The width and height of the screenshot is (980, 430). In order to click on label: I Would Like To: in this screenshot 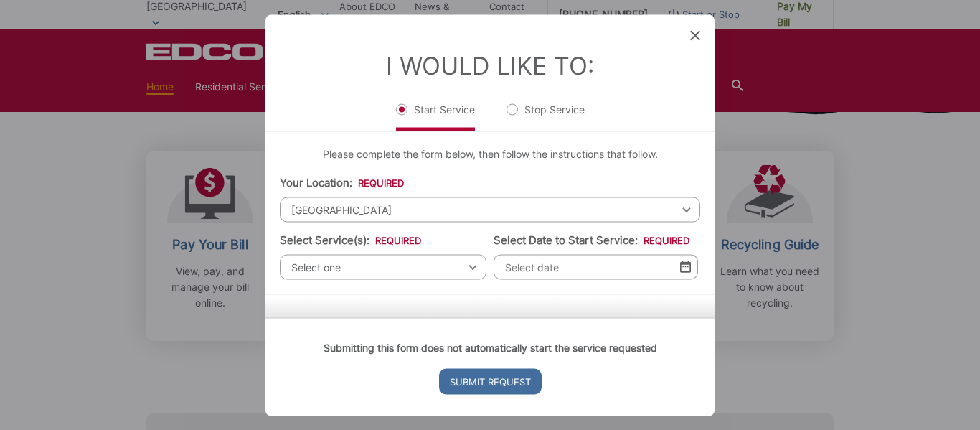, I will do `click(490, 65)`.